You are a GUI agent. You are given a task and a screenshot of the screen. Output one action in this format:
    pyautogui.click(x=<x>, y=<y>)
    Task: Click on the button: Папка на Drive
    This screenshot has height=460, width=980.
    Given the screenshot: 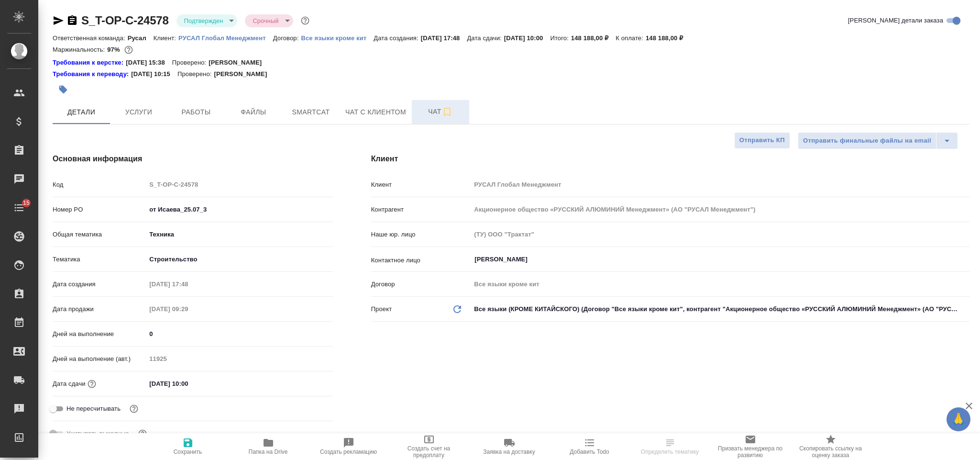 What is the action you would take?
    pyautogui.click(x=268, y=447)
    